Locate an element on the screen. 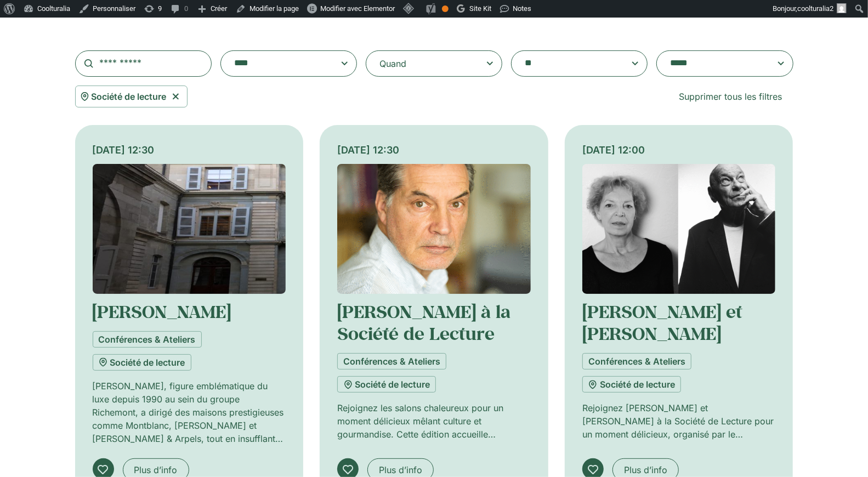 The image size is (868, 477). a: Supprimer tous les filtres is located at coordinates (731, 97).